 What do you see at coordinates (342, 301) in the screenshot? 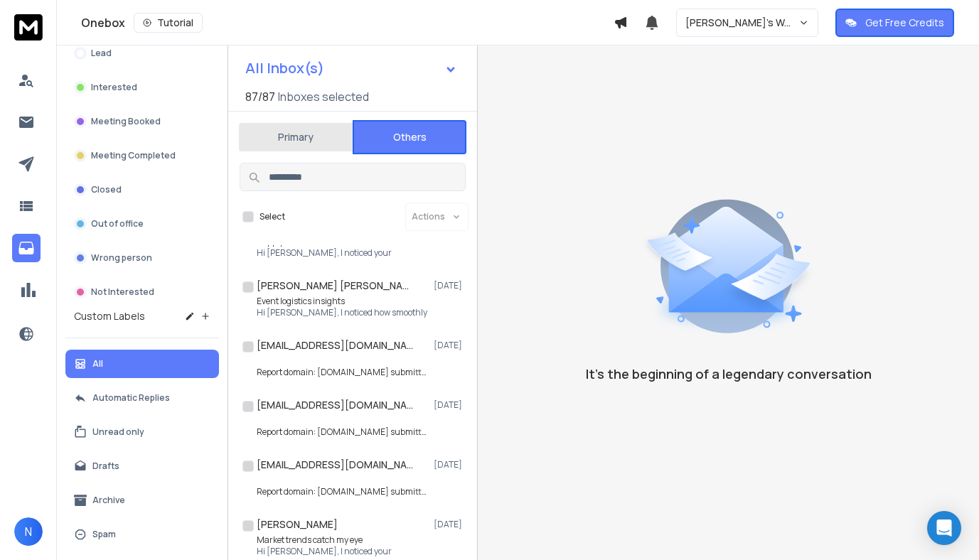
I see `p: Event logistics insights` at bounding box center [342, 301].